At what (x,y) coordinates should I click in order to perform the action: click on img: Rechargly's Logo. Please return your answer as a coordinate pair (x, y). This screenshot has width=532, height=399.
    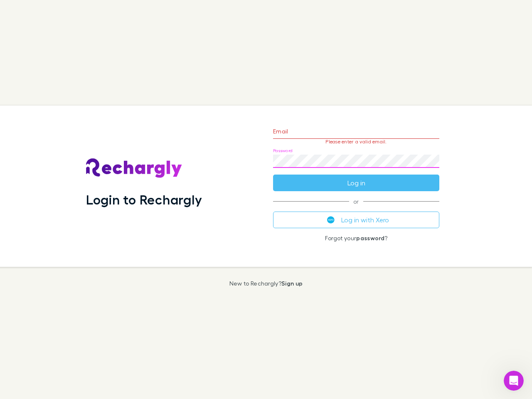
    Looking at the image, I should click on (134, 168).